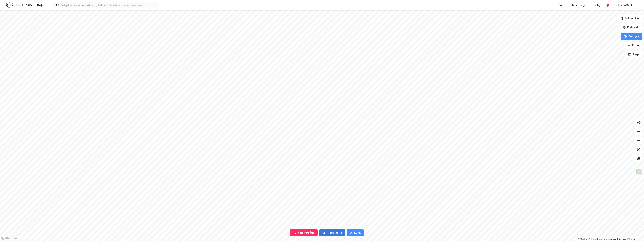 The height and width of the screenshot is (241, 644). Describe the element at coordinates (597, 5) in the screenshot. I see `div: Bolig` at that location.